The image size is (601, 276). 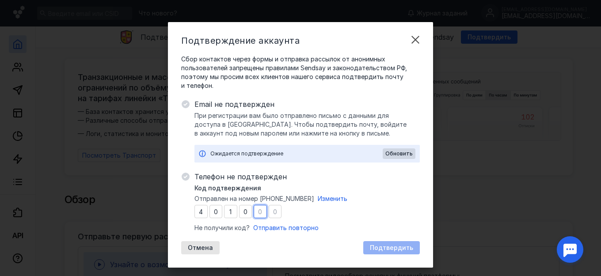 What do you see at coordinates (228, 188) in the screenshot?
I see `span: Код подтверждения` at bounding box center [228, 188].